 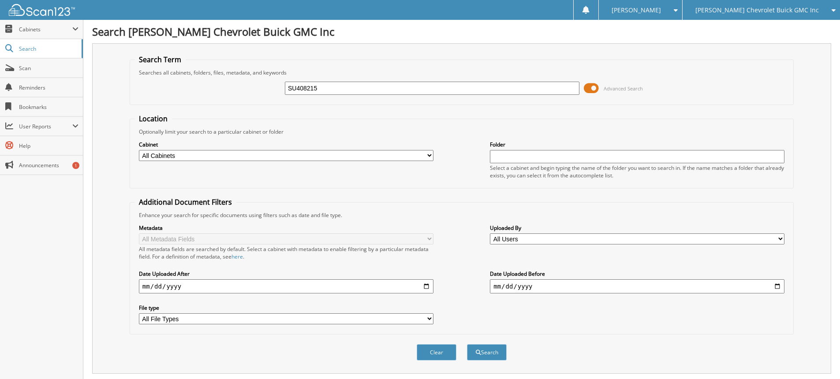 I want to click on legend: Search Term, so click(x=160, y=60).